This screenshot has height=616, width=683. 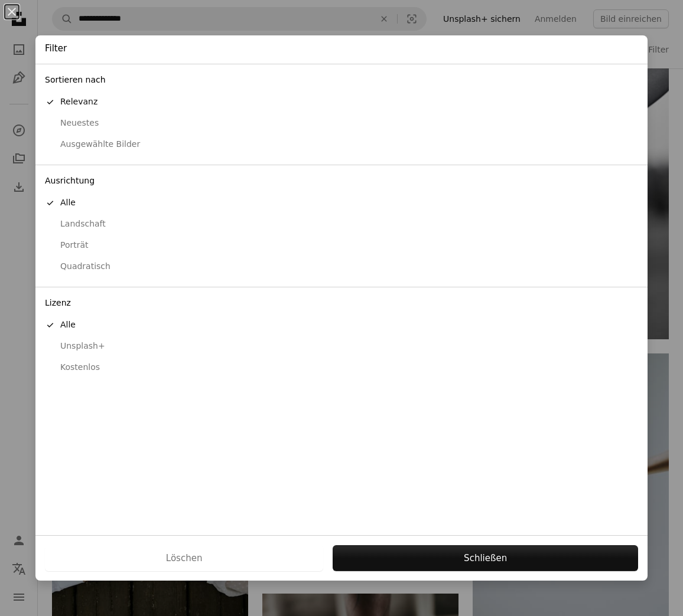 What do you see at coordinates (341, 102) in the screenshot?
I see `div: Relevanz` at bounding box center [341, 102].